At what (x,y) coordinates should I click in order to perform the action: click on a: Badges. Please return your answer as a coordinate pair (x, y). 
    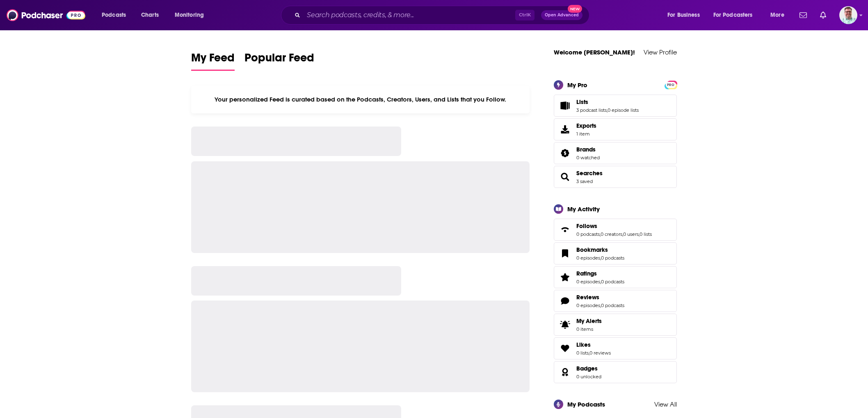
    Looking at the image, I should click on (588, 369).